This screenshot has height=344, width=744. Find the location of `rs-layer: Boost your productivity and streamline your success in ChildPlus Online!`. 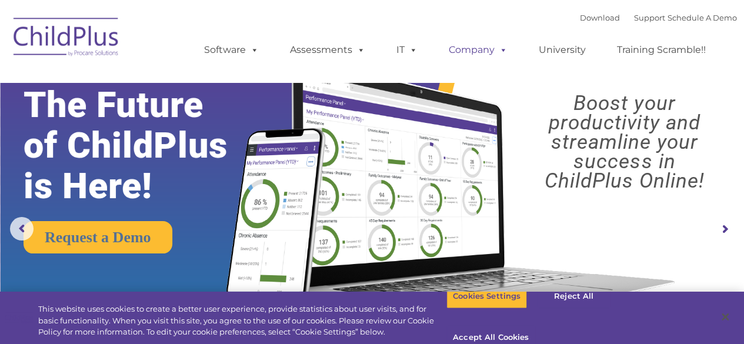

rs-layer: Boost your productivity and streamline your success in ChildPlus Online! is located at coordinates (624, 142).